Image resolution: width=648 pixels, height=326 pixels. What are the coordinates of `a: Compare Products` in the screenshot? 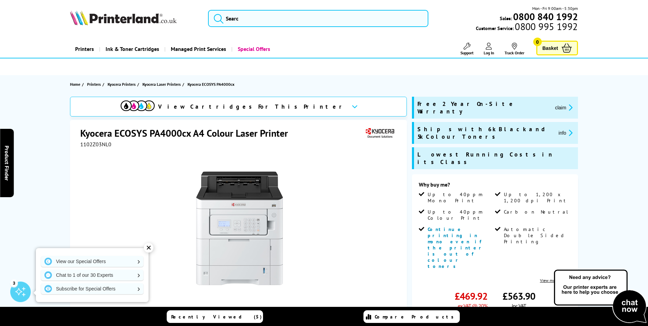 It's located at (412, 316).